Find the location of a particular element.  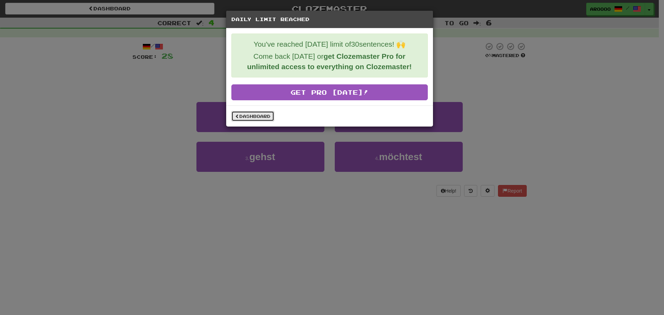

a: Dashboard is located at coordinates (253, 116).